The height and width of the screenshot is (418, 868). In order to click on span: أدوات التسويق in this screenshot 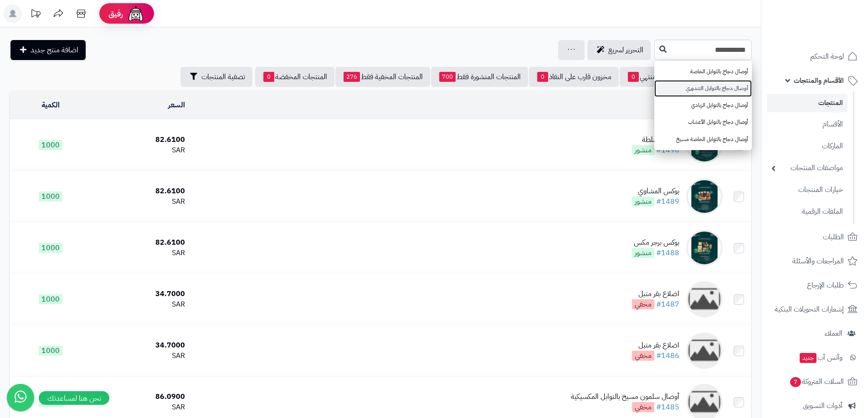, I will do `click(822, 406)`.